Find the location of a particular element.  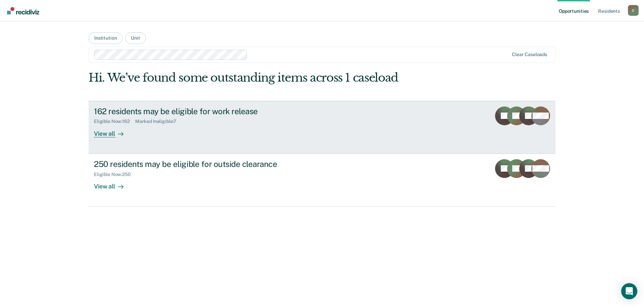

button: Unit is located at coordinates (135, 38).